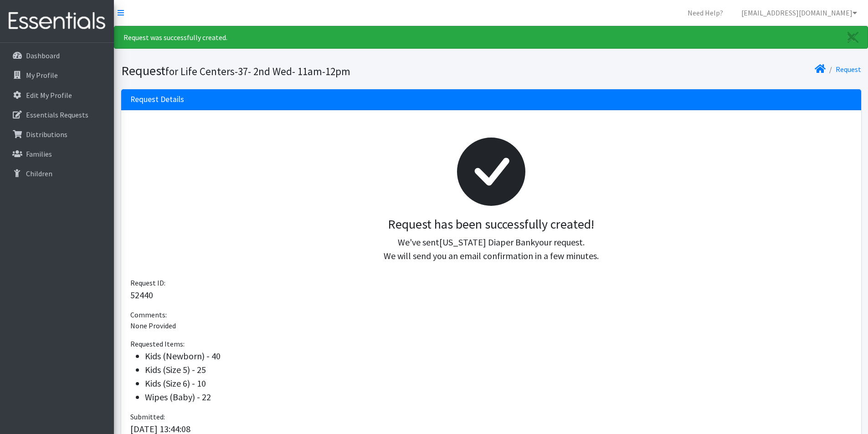 This screenshot has height=434, width=868. Describe the element at coordinates (491, 249) in the screenshot. I see `p: We've sent your request. We will send you an email confirmation in a few minutes.` at that location.